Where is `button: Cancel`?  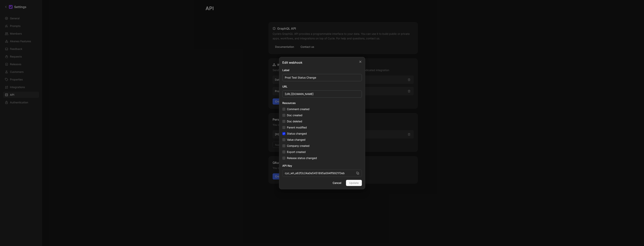 button: Cancel is located at coordinates (337, 183).